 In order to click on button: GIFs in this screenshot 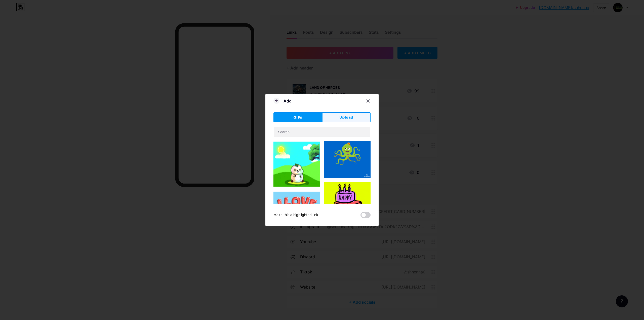, I will do `click(298, 117)`.